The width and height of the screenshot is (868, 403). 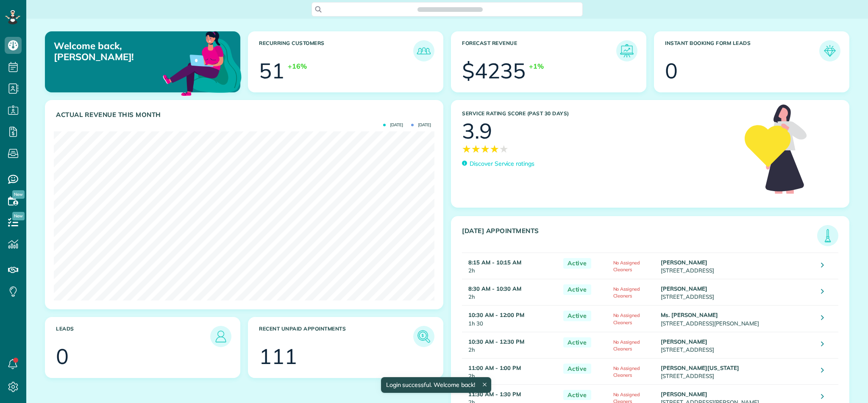 What do you see at coordinates (221, 337) in the screenshot?
I see `img: icon_leads-1bed01f49abd5b7fead27621c3d59655bb73ed531f8eeb49469d10e621d6b896.png` at bounding box center [221, 337].